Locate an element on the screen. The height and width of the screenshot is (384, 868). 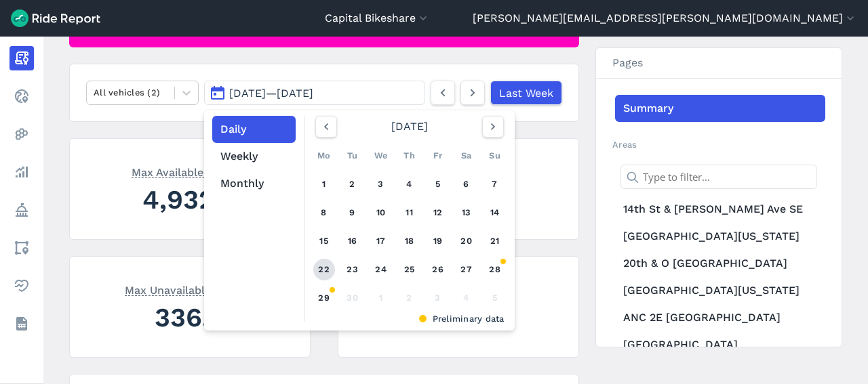
div: 5 is located at coordinates (495, 298).